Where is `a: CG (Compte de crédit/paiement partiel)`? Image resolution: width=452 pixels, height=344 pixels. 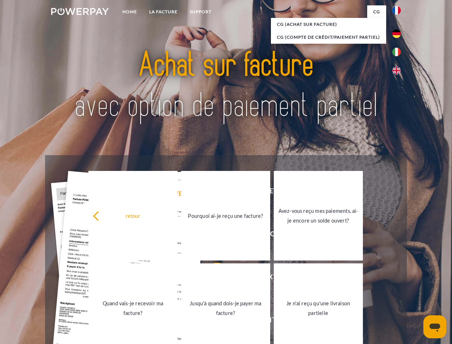 a: CG (Compte de crédit/paiement partiel) is located at coordinates (329, 37).